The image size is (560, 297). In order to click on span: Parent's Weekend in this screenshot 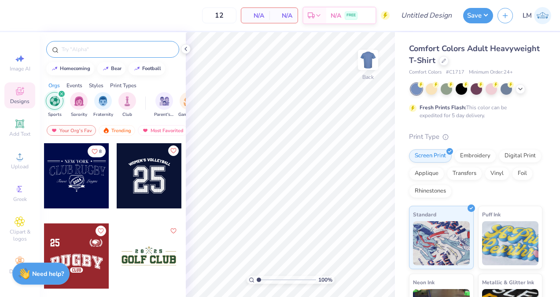, I will do `click(164, 114)`.